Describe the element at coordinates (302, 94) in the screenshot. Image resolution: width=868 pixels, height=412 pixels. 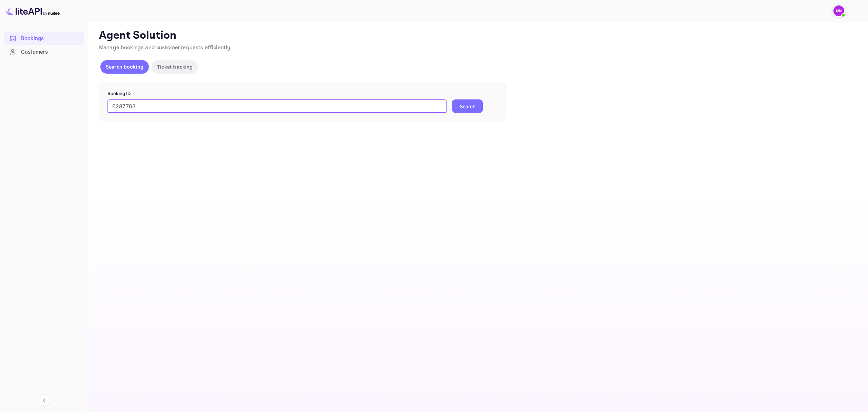
I see `p: Booking ID` at that location.